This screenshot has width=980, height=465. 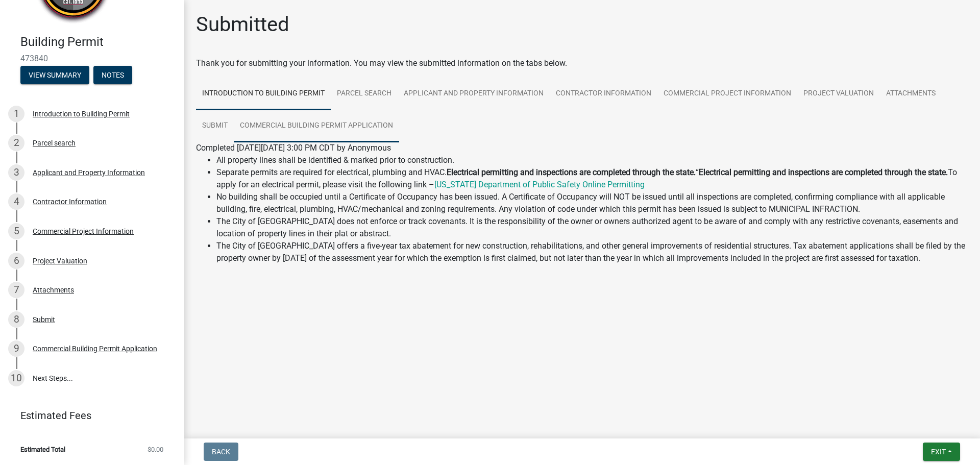 I want to click on div: 8, so click(x=16, y=319).